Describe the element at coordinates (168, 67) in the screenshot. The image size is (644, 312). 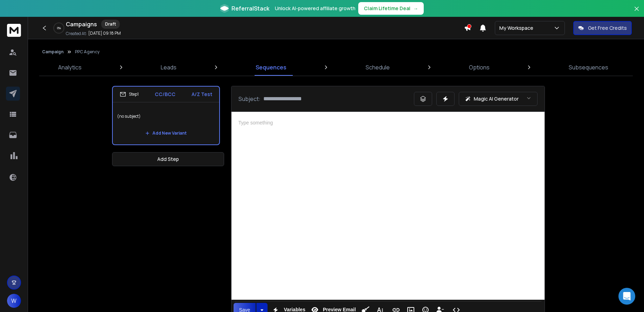
I see `p: Leads` at that location.